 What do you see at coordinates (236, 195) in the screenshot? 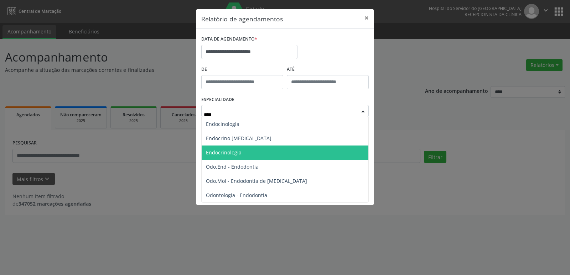
I see `span: Odontologia - Endodontia` at bounding box center [236, 195].